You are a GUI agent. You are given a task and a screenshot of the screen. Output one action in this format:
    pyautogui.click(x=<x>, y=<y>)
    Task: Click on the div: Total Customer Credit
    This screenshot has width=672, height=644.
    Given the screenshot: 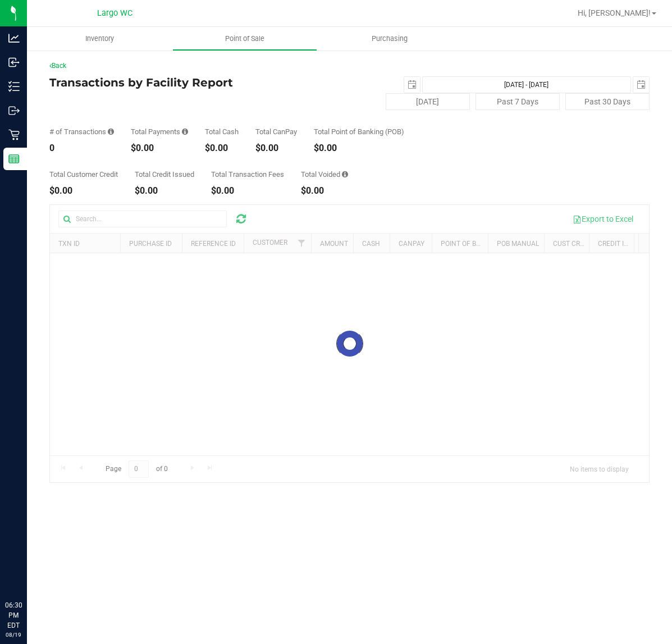 What is the action you would take?
    pyautogui.click(x=83, y=174)
    